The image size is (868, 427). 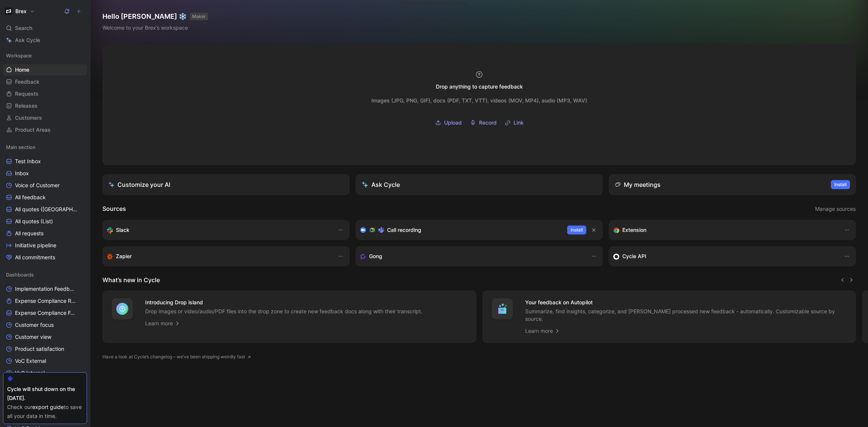 What do you see at coordinates (638, 185) in the screenshot?
I see `div: My meetings` at bounding box center [638, 185].